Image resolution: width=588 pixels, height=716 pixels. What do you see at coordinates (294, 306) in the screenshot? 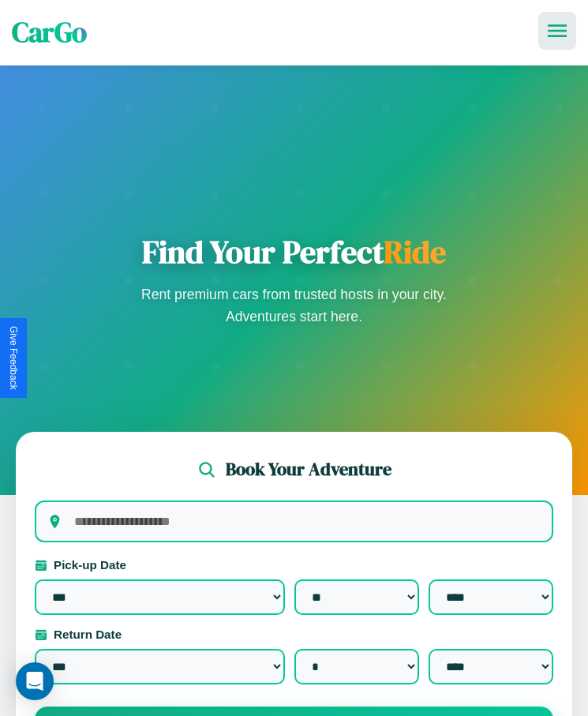
I see `p: Rent premium cars from trusted hosts in your city. Adventures start here.` at bounding box center [294, 306].